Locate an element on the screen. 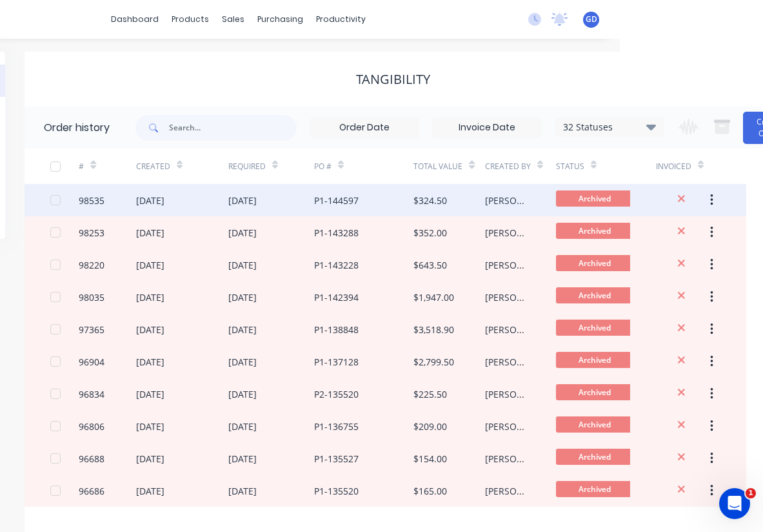  div: P1-135527 is located at coordinates (336, 458).